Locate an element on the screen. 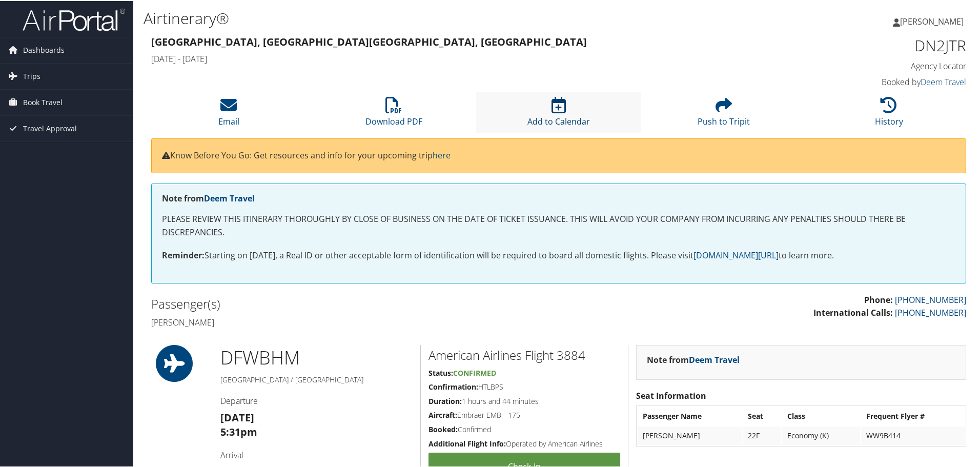 The height and width of the screenshot is (467, 980). th: Seat is located at coordinates (762, 416).